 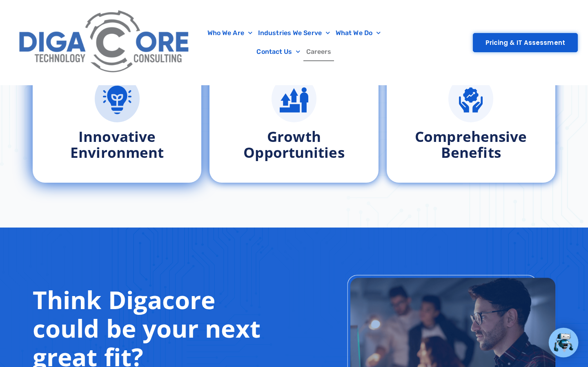 What do you see at coordinates (294, 43) in the screenshot?
I see `nav: Menu` at bounding box center [294, 43].